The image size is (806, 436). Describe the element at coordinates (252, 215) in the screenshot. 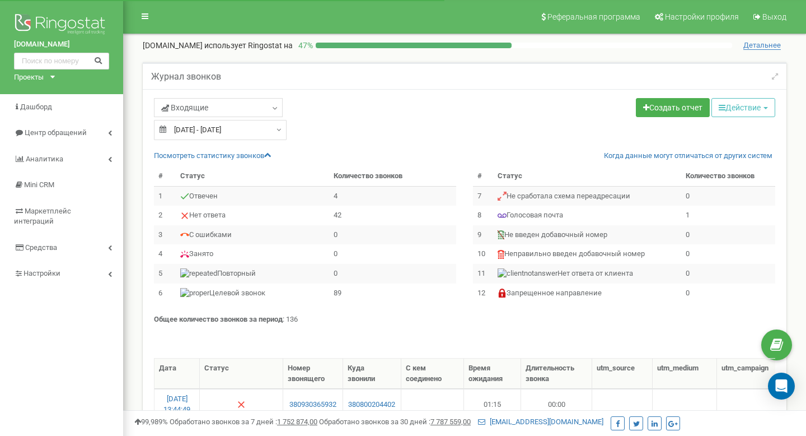

I see `td: Нет ответа` at that location.